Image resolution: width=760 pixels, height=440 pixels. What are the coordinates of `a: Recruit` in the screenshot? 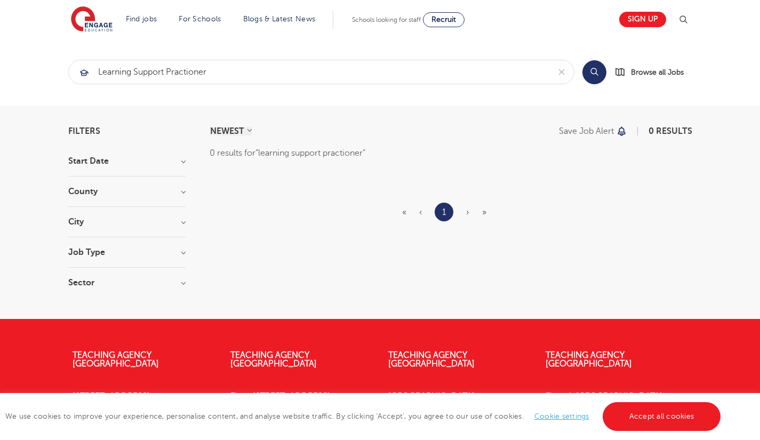 It's located at (444, 20).